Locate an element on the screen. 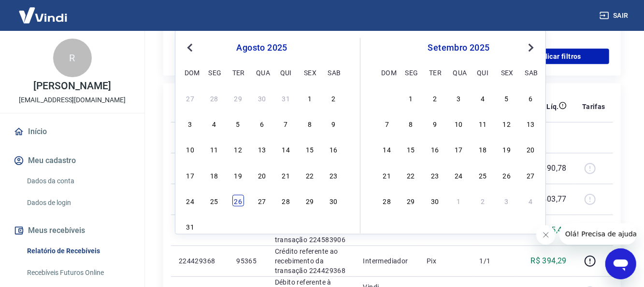 The image size is (644, 287). p: 224429368 is located at coordinates (199, 261).